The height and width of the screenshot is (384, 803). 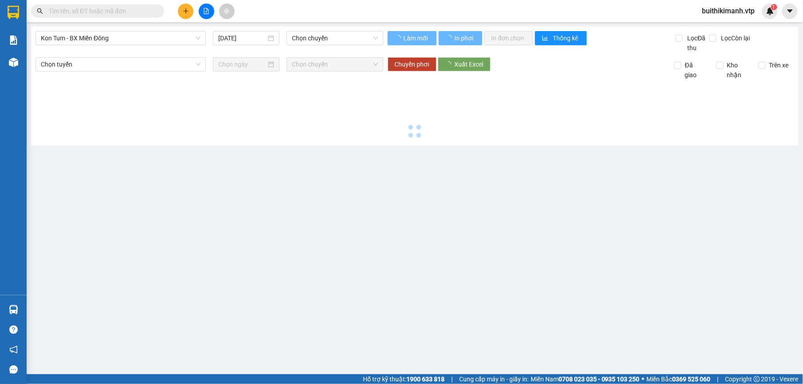 I want to click on span: Miền Nam, so click(x=585, y=379).